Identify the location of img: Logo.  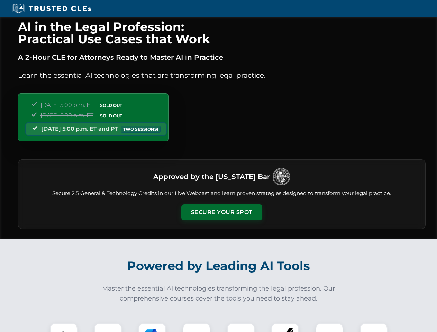
(281, 177).